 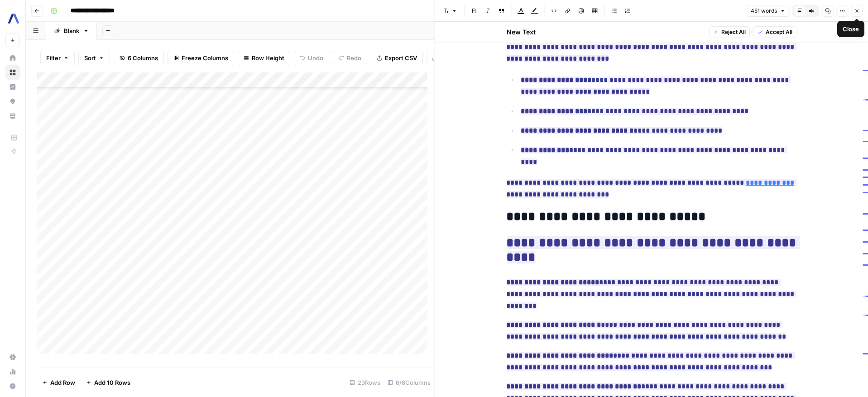 What do you see at coordinates (13, 72) in the screenshot?
I see `a: Browse` at bounding box center [13, 72].